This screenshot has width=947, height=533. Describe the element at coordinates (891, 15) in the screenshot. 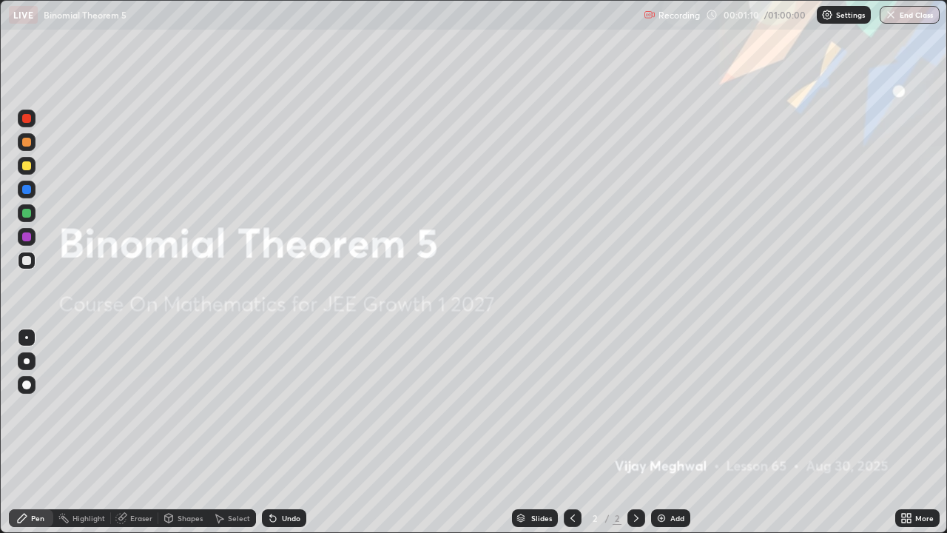

I see `img: end-class-cross` at that location.